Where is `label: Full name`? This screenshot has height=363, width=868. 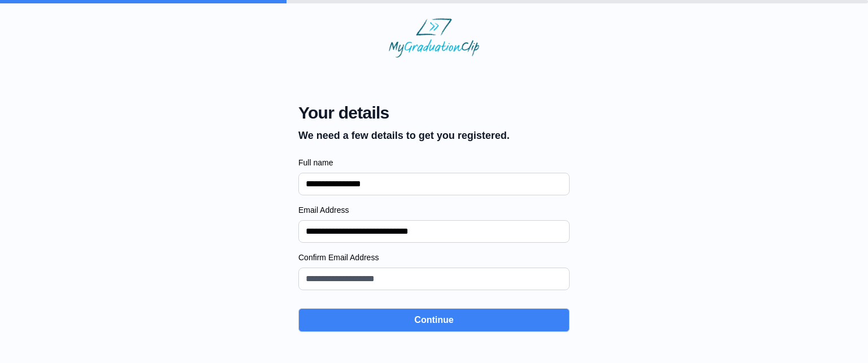
label: Full name is located at coordinates (434, 162).